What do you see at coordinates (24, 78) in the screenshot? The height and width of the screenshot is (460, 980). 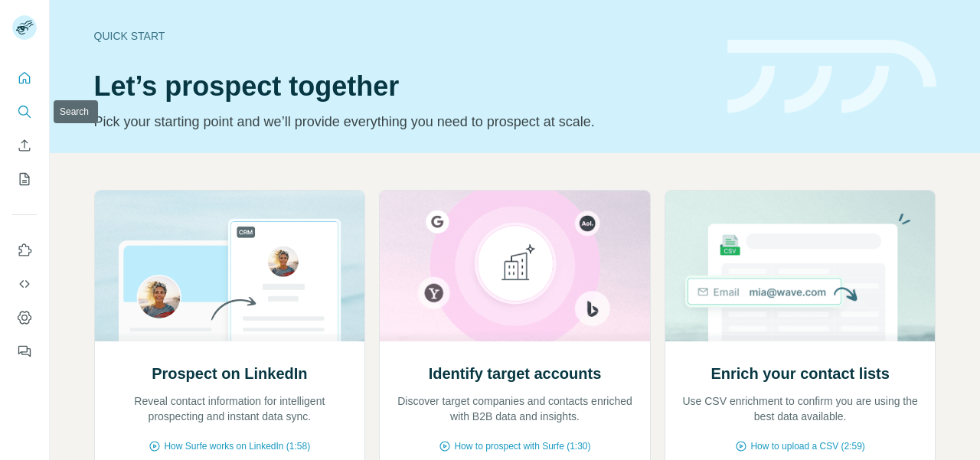 I see `button: Quick start` at bounding box center [24, 78].